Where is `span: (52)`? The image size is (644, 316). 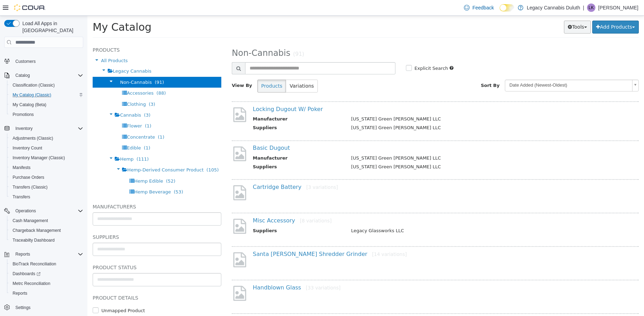
span: (52) is located at coordinates (83, 165).